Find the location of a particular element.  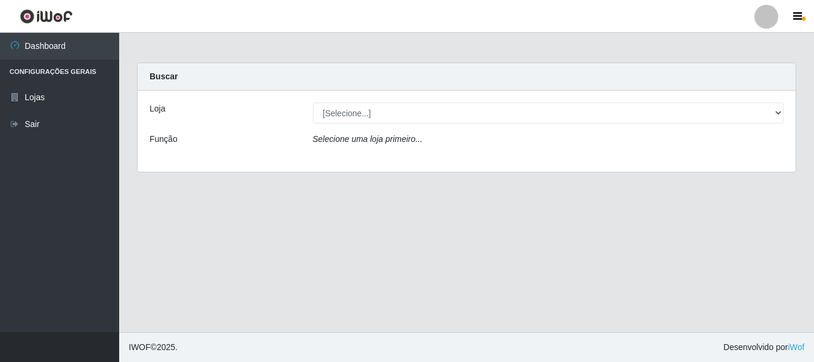

strong: Buscar is located at coordinates (163, 76).